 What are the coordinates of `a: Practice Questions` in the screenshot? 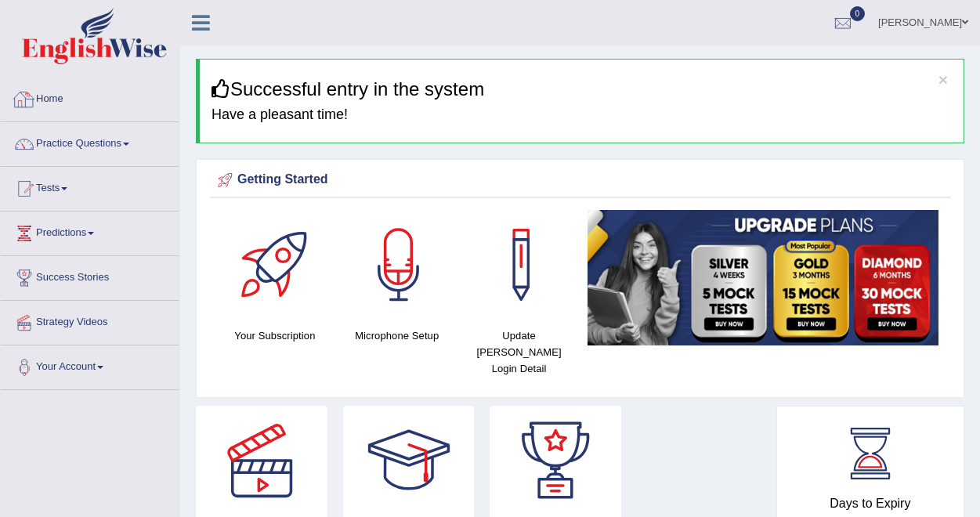 It's located at (90, 142).